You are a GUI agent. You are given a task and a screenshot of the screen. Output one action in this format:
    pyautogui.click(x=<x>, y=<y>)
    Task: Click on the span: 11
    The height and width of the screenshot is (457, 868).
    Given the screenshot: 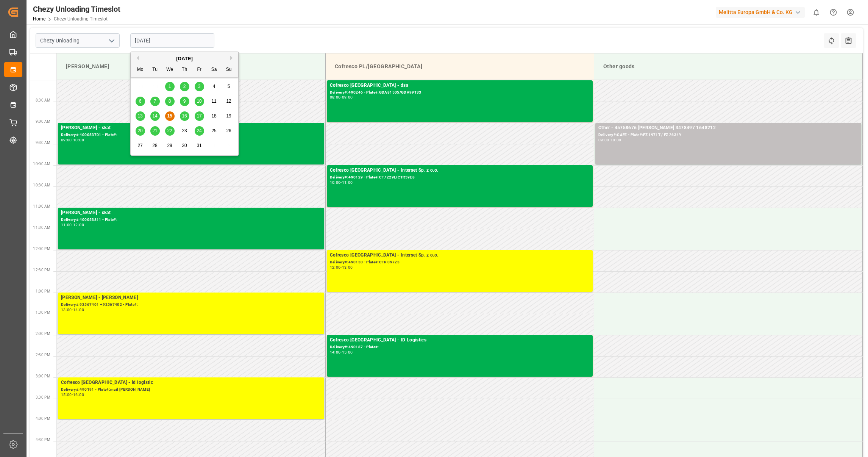 What is the action you would take?
    pyautogui.click(x=213, y=101)
    